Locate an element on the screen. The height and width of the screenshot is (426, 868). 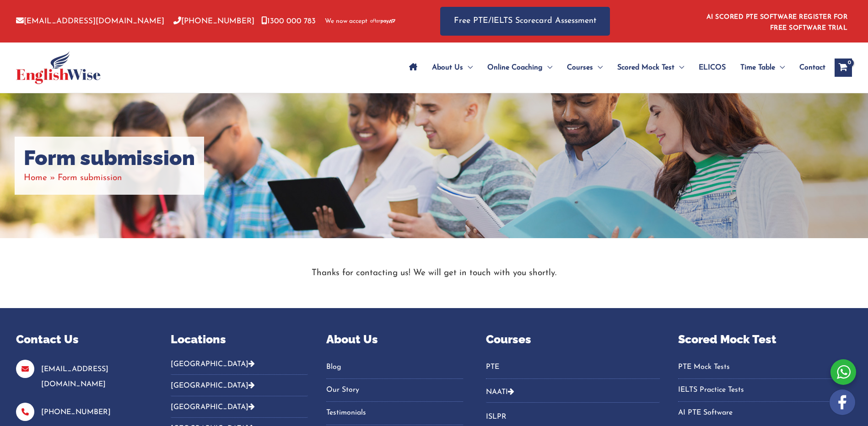
span: Contact is located at coordinates (812, 67).